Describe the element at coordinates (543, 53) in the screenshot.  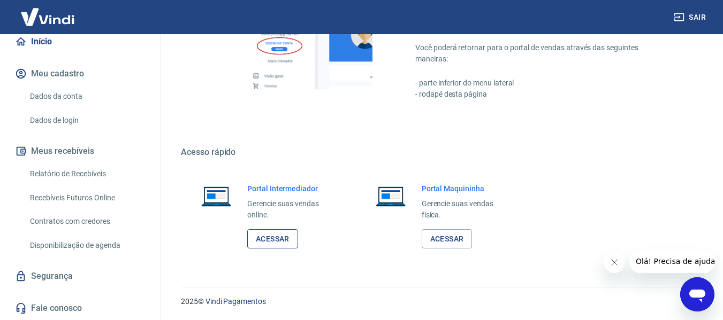
I see `p: Você poderá retornar para o portal de vendas através das seguintes maneiras:` at that location.